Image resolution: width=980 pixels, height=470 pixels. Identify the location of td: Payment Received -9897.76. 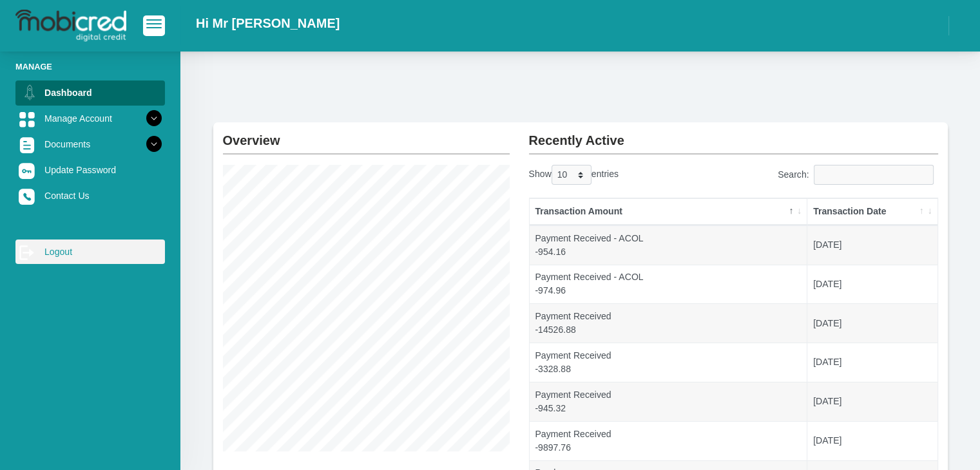
(668, 441).